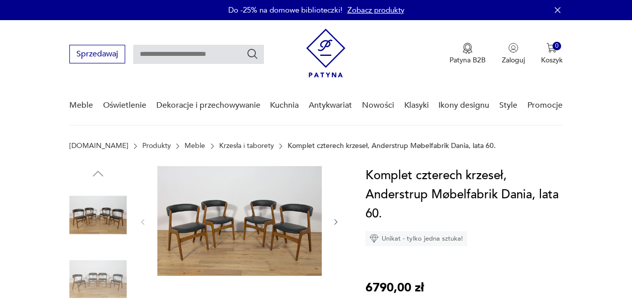 This screenshot has width=632, height=303. What do you see at coordinates (513, 54) in the screenshot?
I see `button: Zaloguj` at bounding box center [513, 54].